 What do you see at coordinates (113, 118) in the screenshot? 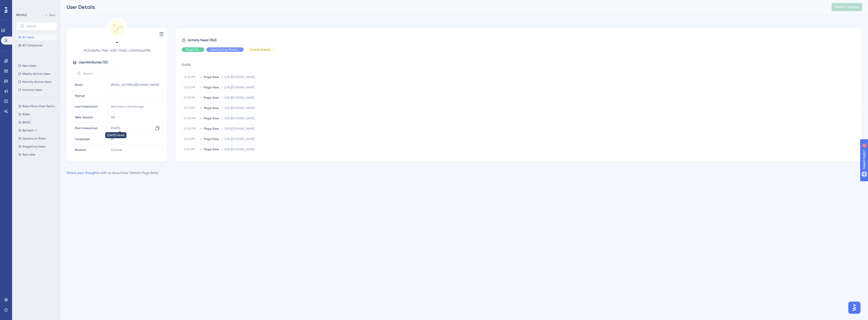
I see `span: 169` at bounding box center [113, 118].